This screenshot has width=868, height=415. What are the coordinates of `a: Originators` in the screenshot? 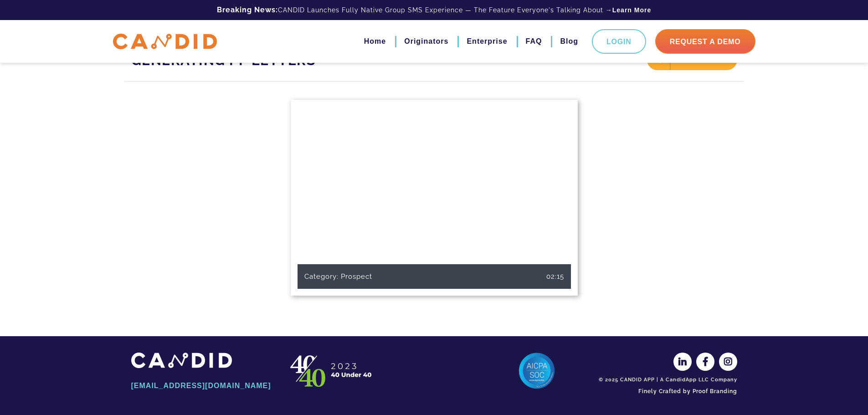 It's located at (426, 42).